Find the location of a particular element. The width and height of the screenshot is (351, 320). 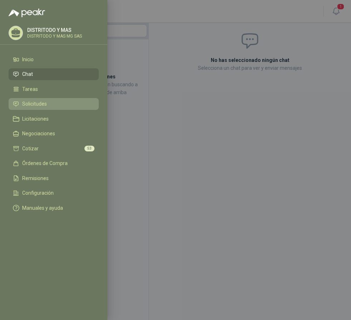

span: Manuales y ayuda is located at coordinates (43, 208).